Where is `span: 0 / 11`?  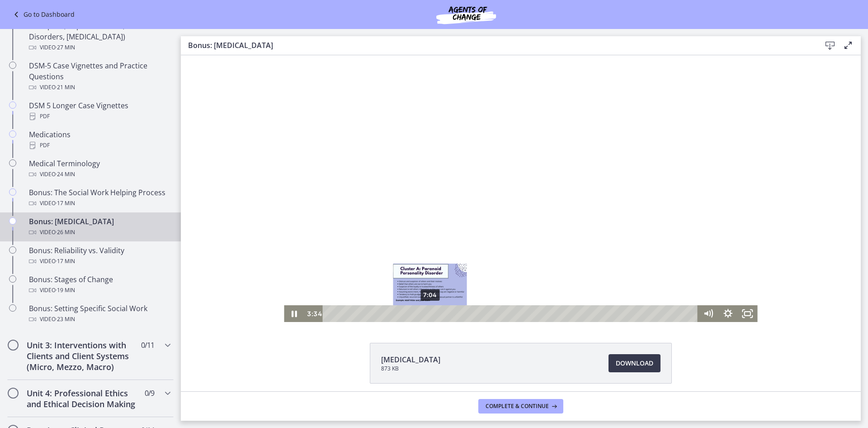
span: 0 / 11 is located at coordinates (147, 345).